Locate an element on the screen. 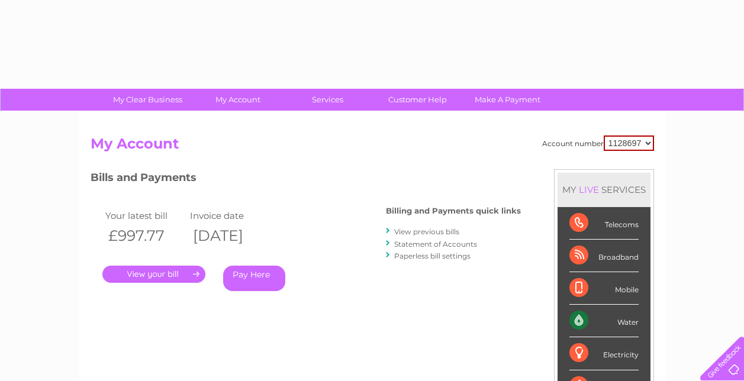 The width and height of the screenshot is (744, 381). div: Electricity is located at coordinates (604, 353).